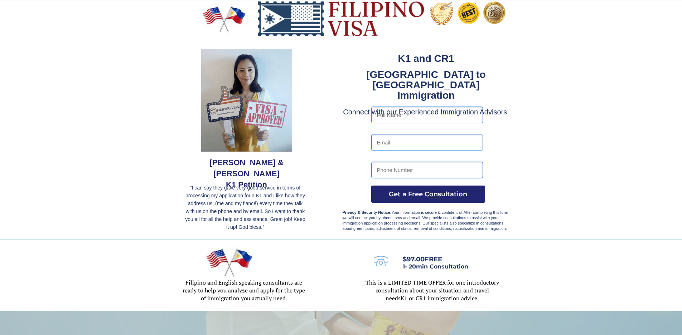 The height and width of the screenshot is (335, 682). Describe the element at coordinates (426, 58) in the screenshot. I see `strong: K1 and CR1` at that location.